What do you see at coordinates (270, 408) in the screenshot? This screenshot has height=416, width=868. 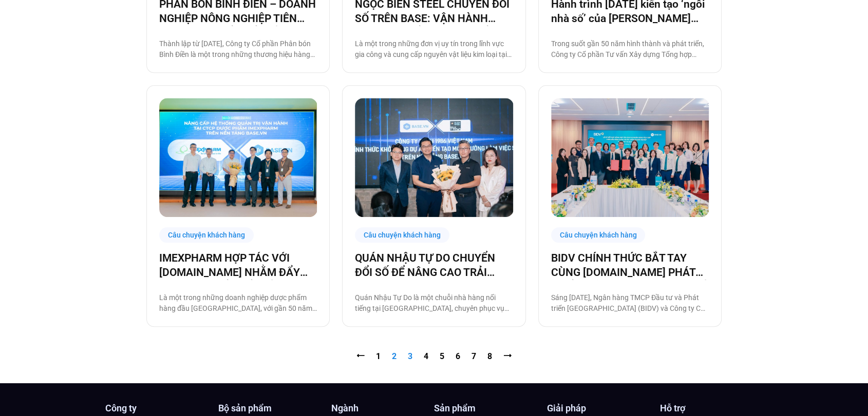 I see `h4: Bộ sản phẩm` at bounding box center [270, 408].